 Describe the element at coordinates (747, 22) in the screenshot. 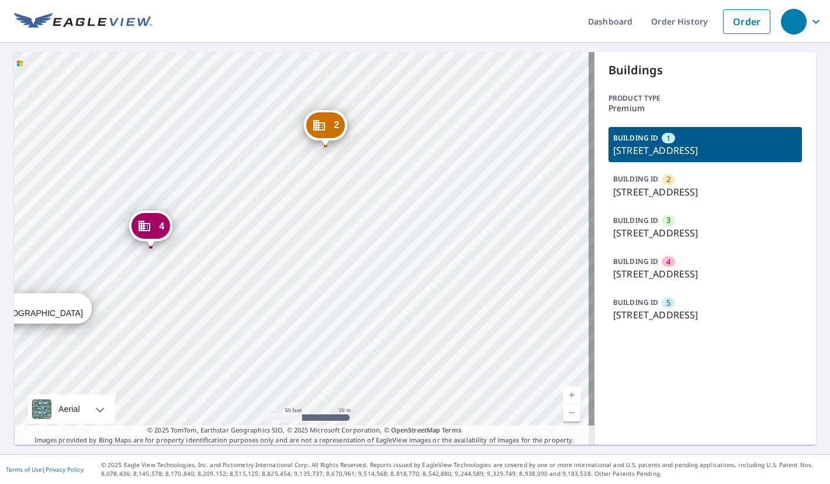

I see `a: Order` at that location.